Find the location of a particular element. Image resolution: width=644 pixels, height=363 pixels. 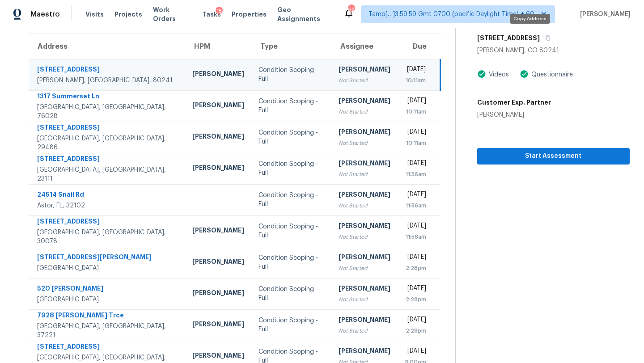

th: Assignee is located at coordinates (364, 47).